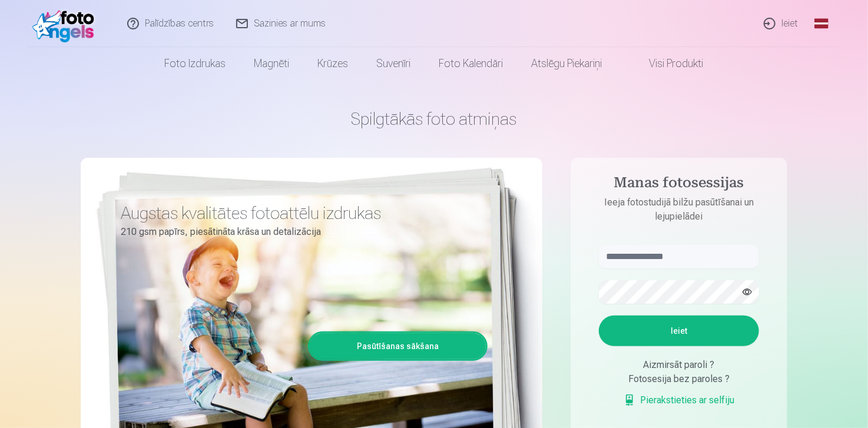 The image size is (868, 428). I want to click on p: 210 gsm papīrs, piesātināta krāsa un detalizācija, so click(299, 232).